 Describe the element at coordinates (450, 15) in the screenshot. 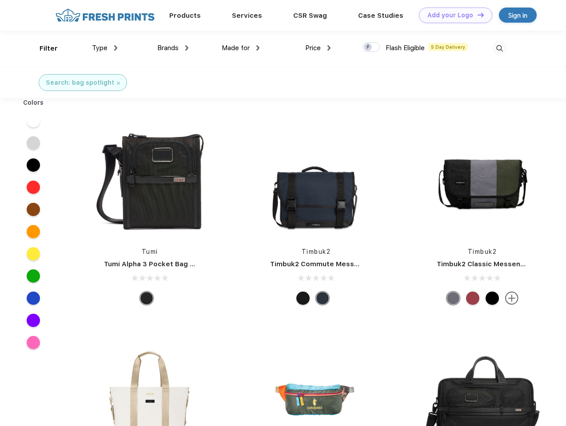

I see `div: Add your Logo` at that location.